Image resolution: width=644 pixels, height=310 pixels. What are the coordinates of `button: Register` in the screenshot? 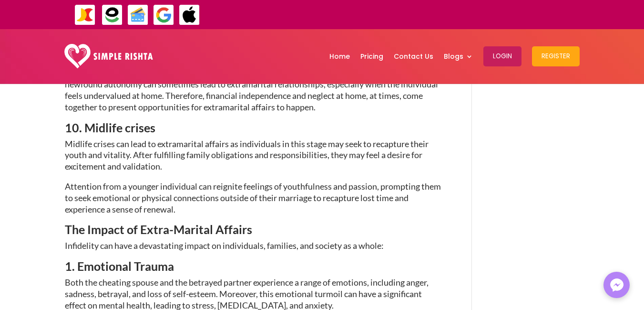 It's located at (556, 56).